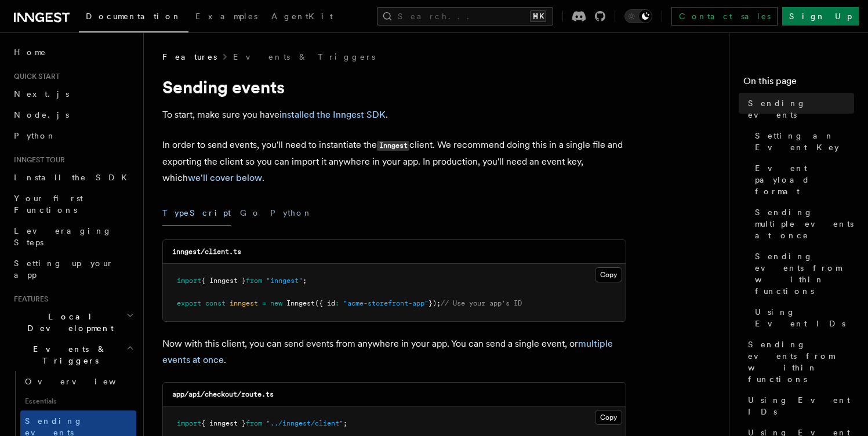 Image resolution: width=868 pixels, height=436 pixels. Describe the element at coordinates (223, 423) in the screenshot. I see `span: { inngest }` at that location.